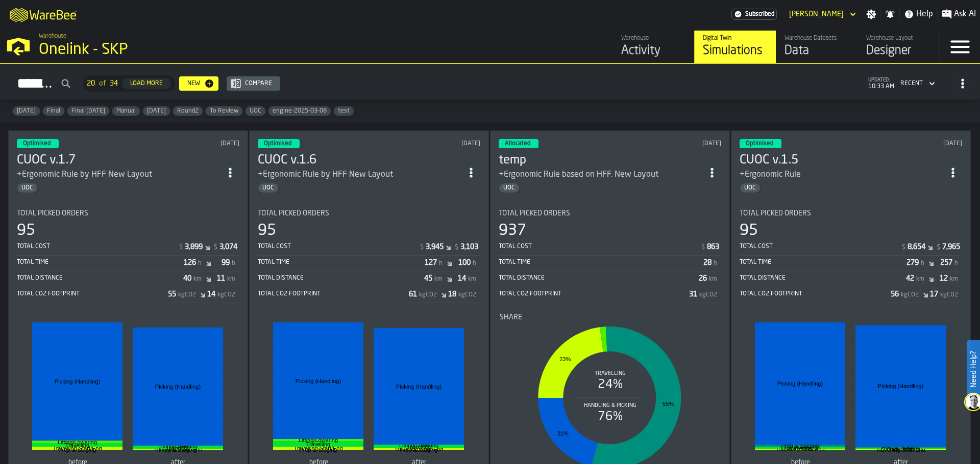 The width and height of the screenshot is (980, 464). Describe the element at coordinates (119, 160) in the screenshot. I see `h3: CUOC v.1.7` at that location.